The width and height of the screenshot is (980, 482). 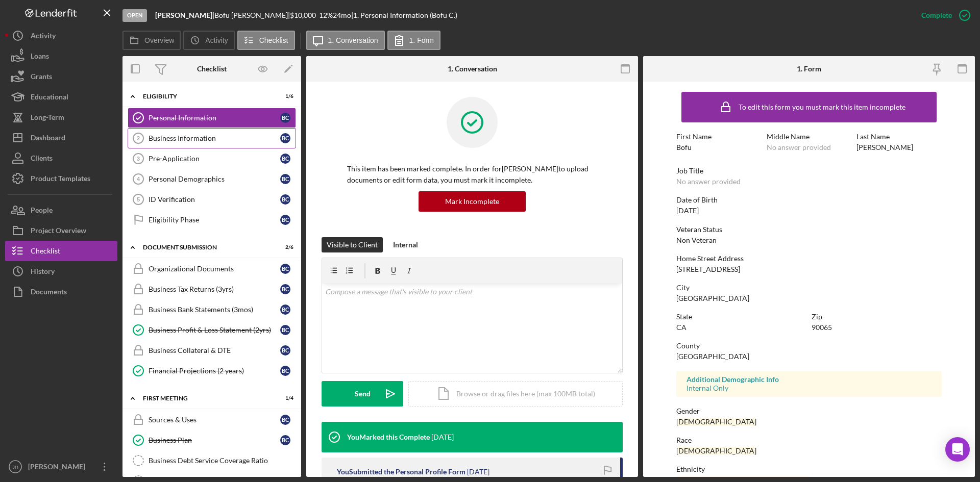 What do you see at coordinates (212, 330) in the screenshot?
I see `a: Business Profit & Loss Statement (2yrs)BC` at bounding box center [212, 330].